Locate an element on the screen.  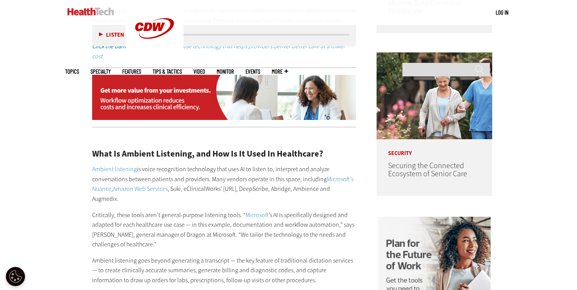
a: Amazon Web Services is located at coordinates (140, 189).